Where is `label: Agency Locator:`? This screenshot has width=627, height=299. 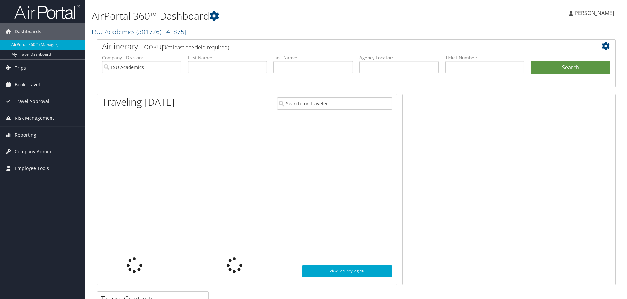
label: Agency Locator: is located at coordinates (399, 58).